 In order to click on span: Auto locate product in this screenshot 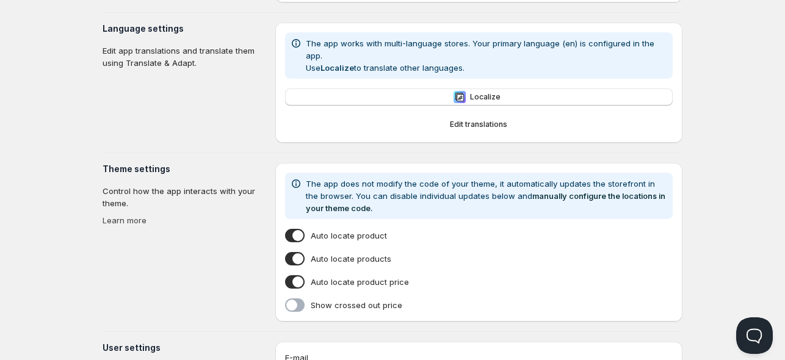, I will do `click(349, 236)`.